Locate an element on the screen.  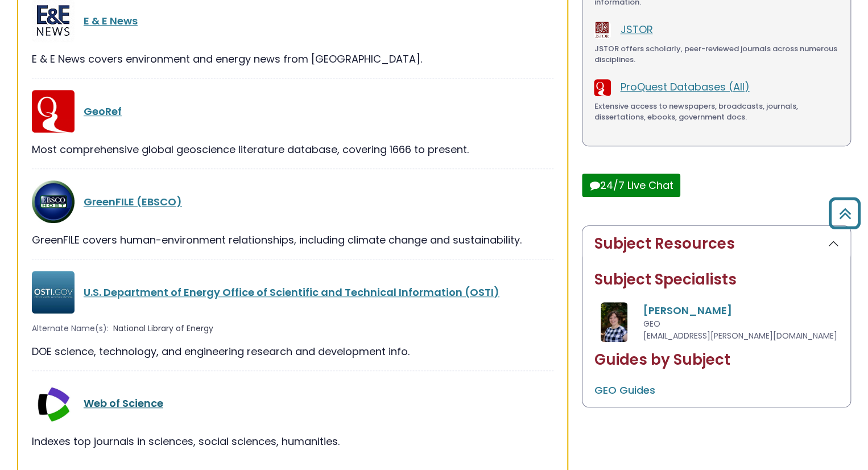
div: Extensive access to newspapers, broadcasts, journals, dissertations, ebooks, government docs. is located at coordinates (716, 112).